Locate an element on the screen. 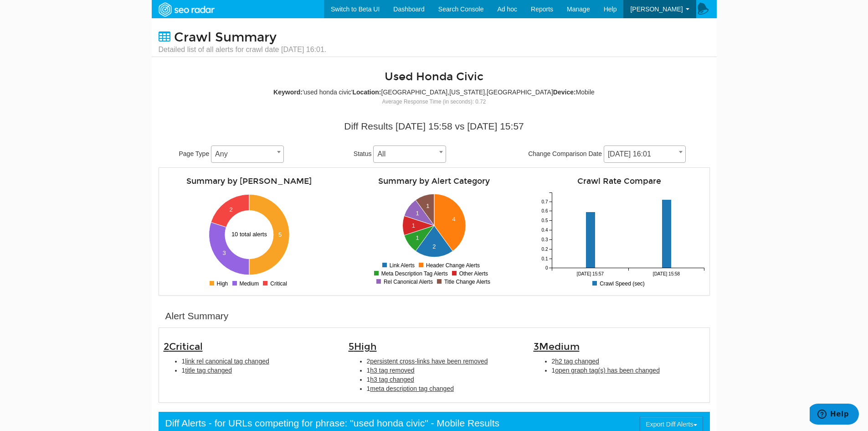 Image resolution: width=868 pixels, height=431 pixels. span: Medium is located at coordinates (559, 347).